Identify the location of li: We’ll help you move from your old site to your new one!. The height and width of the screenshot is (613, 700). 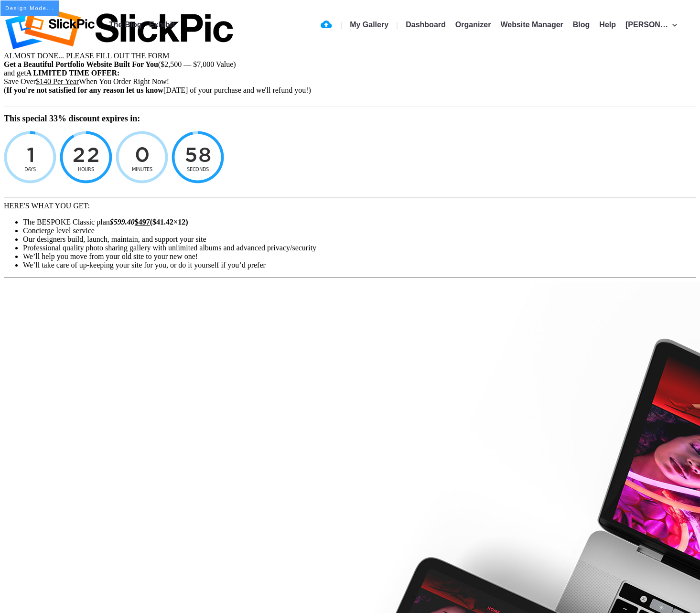
(359, 257).